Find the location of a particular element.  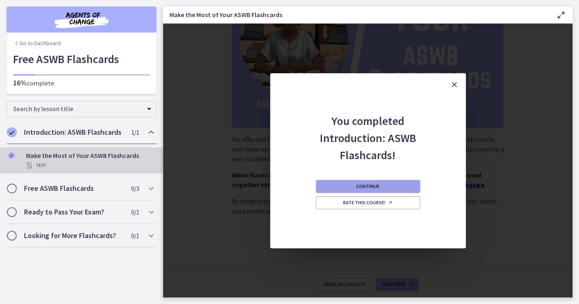

h2: Free ASWB Flashcards is located at coordinates (74, 189).